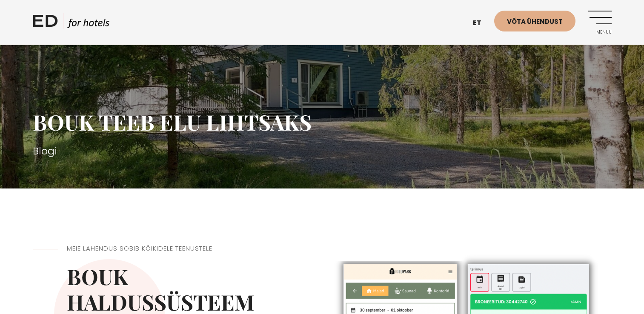  I want to click on a: Menüü, so click(600, 22).